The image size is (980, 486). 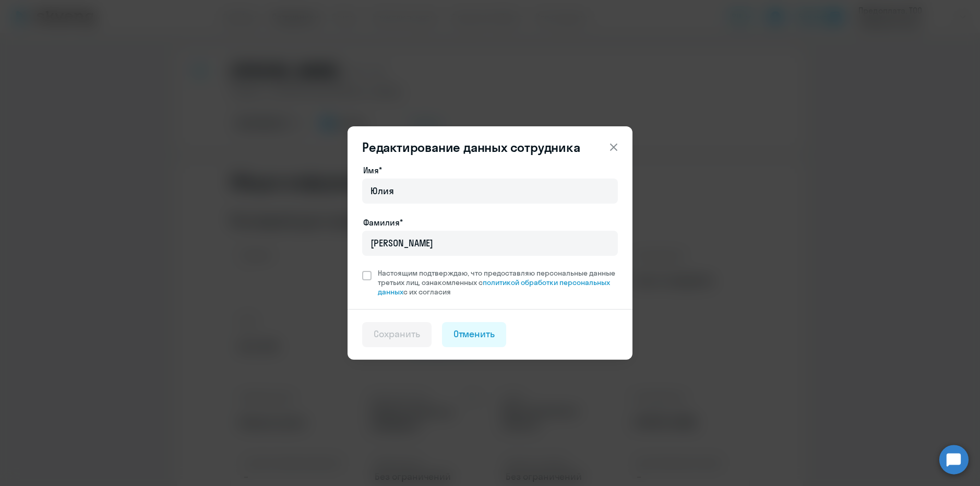 What do you see at coordinates (397, 334) in the screenshot?
I see `div: Сохранить` at bounding box center [397, 334].